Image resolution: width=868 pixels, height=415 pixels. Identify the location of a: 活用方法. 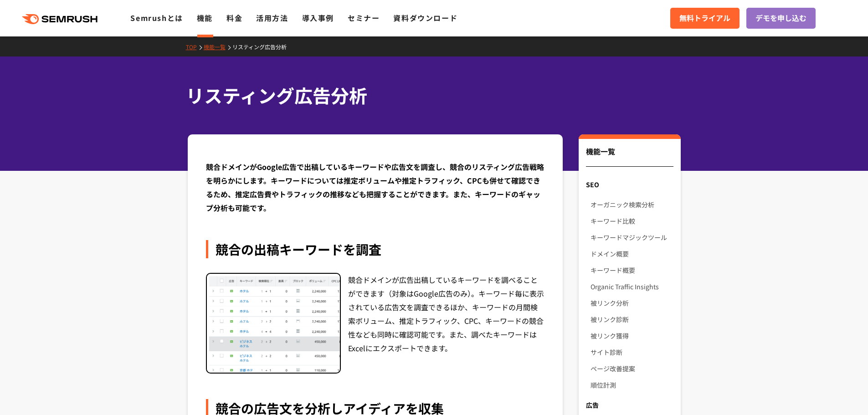
(272, 18).